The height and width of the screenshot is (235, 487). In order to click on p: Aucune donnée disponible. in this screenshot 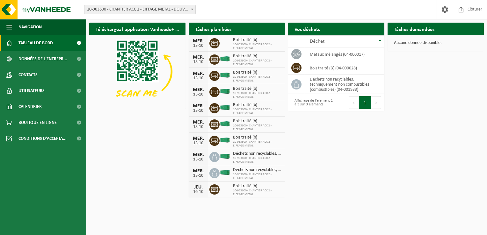, I will do `click(436, 43)`.